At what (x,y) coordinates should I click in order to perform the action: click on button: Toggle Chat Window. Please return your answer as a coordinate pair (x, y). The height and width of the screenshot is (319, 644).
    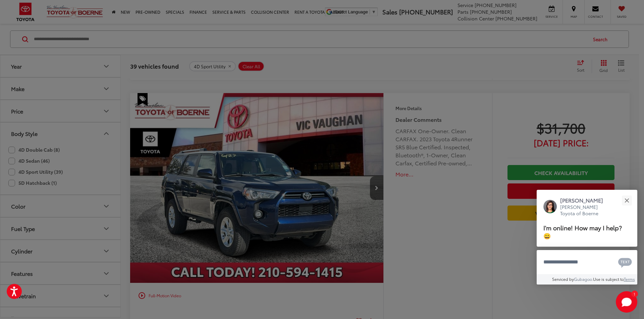
    Looking at the image, I should click on (627, 302).